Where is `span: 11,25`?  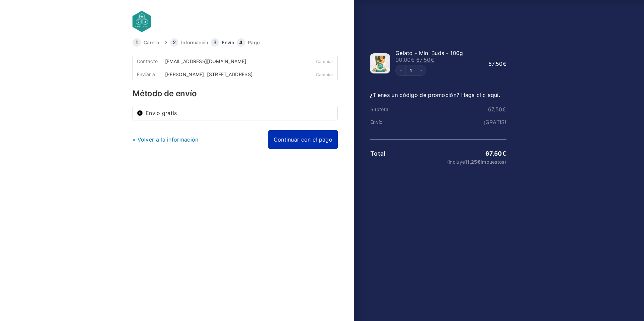
span: 11,25 is located at coordinates (472, 162).